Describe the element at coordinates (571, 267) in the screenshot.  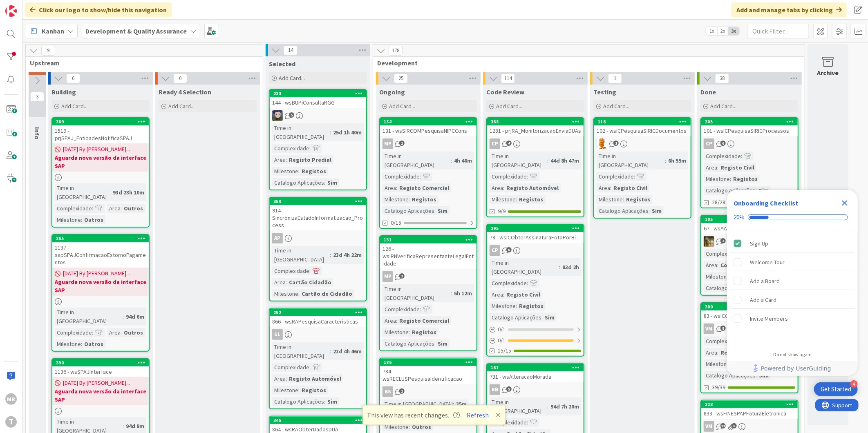
I see `div: 83d 2h` at that location.